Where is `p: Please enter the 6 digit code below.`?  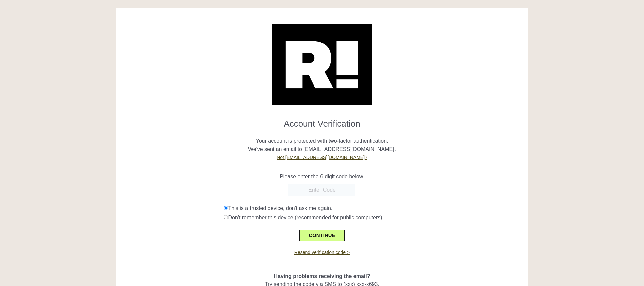 p: Please enter the 6 digit code below. is located at coordinates (322, 177).